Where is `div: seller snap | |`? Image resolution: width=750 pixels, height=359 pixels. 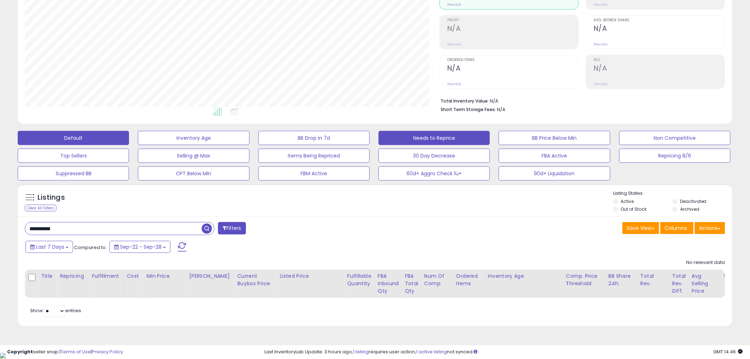 div: seller snap | | is located at coordinates (65, 352).